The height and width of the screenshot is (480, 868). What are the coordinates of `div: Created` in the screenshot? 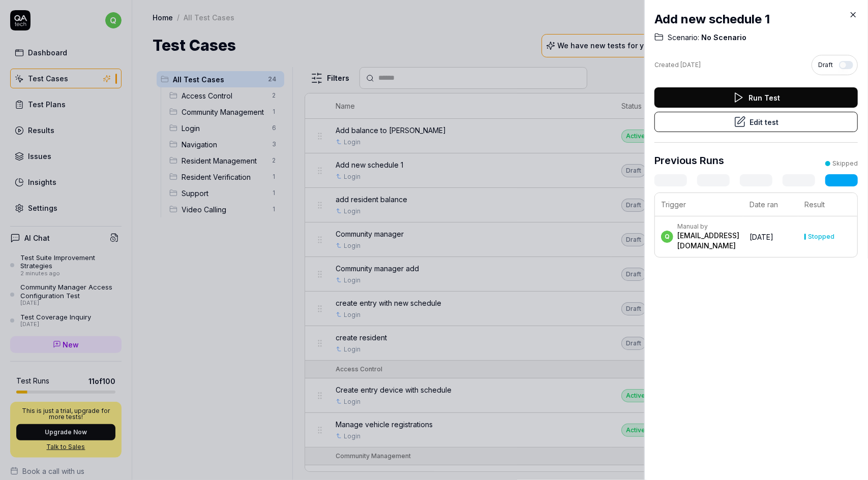 It's located at (677, 65).